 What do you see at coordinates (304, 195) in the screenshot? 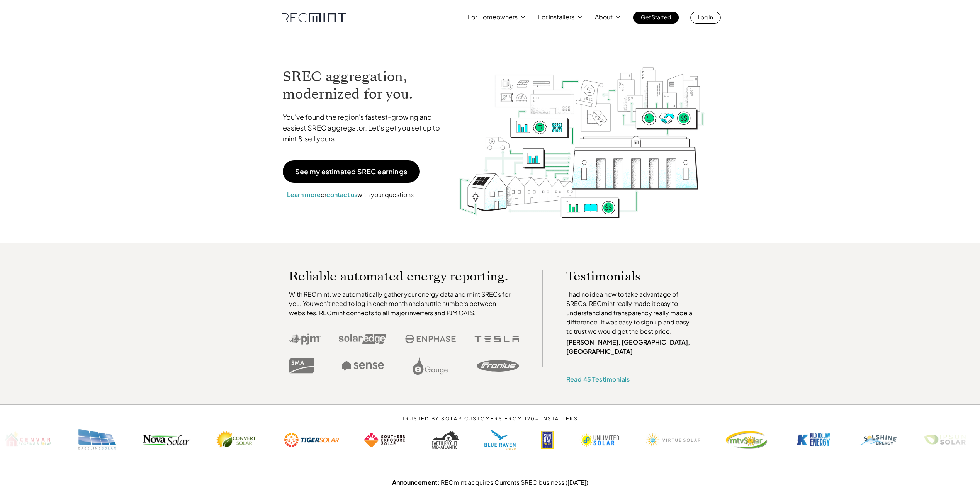
I see `span: Learn more` at bounding box center [304, 195].